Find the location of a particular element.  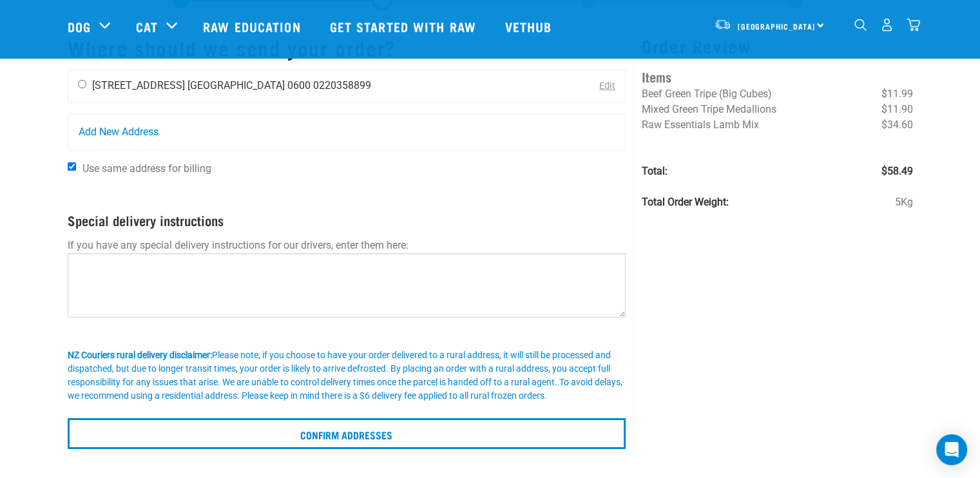

b: NZ Couriers rural delivery disclaimer: is located at coordinates (140, 355).